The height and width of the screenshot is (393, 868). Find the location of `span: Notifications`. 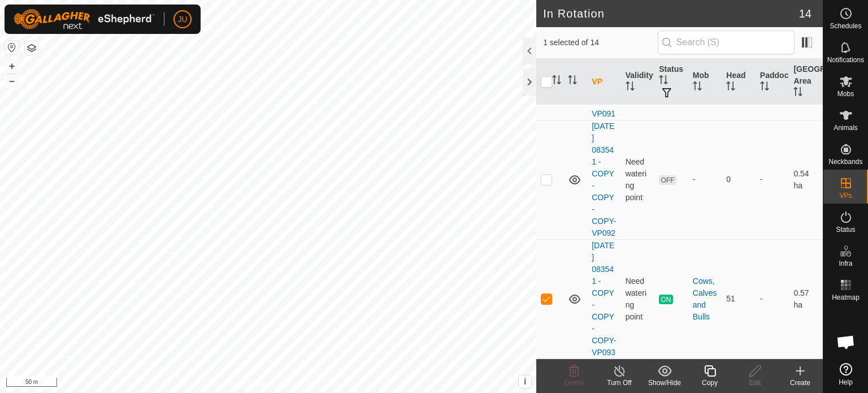

span: Notifications is located at coordinates (846, 60).